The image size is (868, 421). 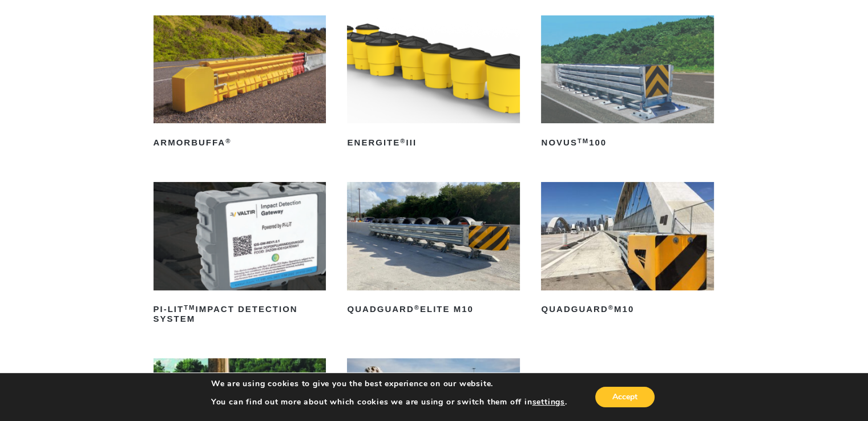 What do you see at coordinates (240, 84) in the screenshot?
I see `a: ArmorBuffa®` at bounding box center [240, 84].